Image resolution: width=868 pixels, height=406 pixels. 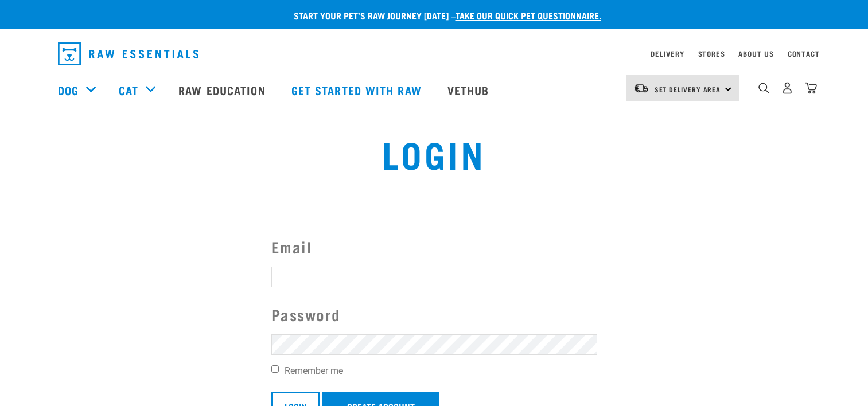 What do you see at coordinates (434, 371) in the screenshot?
I see `label: Remember me` at bounding box center [434, 371].